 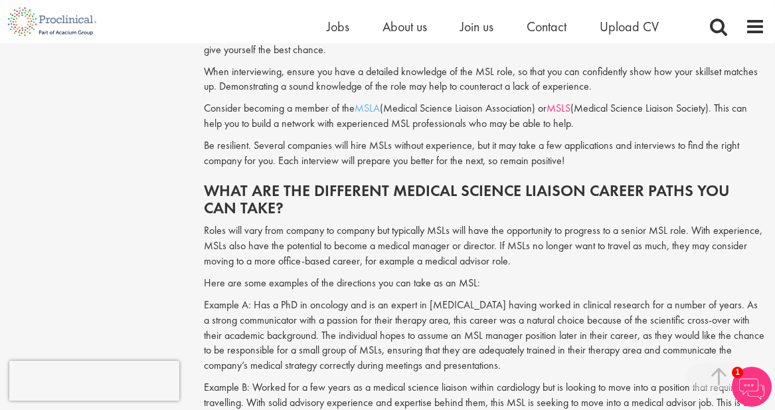 What do you see at coordinates (484, 116) in the screenshot?
I see `p: Consider becoming a member of the (Medical Science Liaison Association) or (Medical Science Liais...` at bounding box center [484, 116].